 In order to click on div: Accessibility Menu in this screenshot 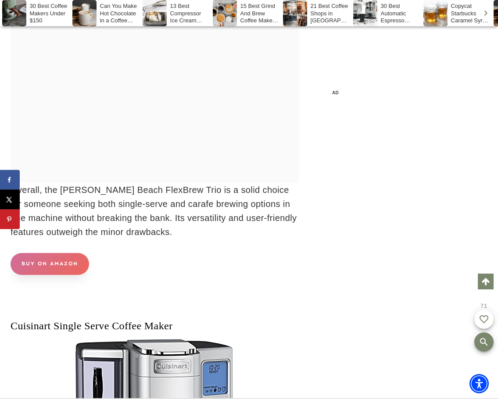, I will do `click(479, 384)`.